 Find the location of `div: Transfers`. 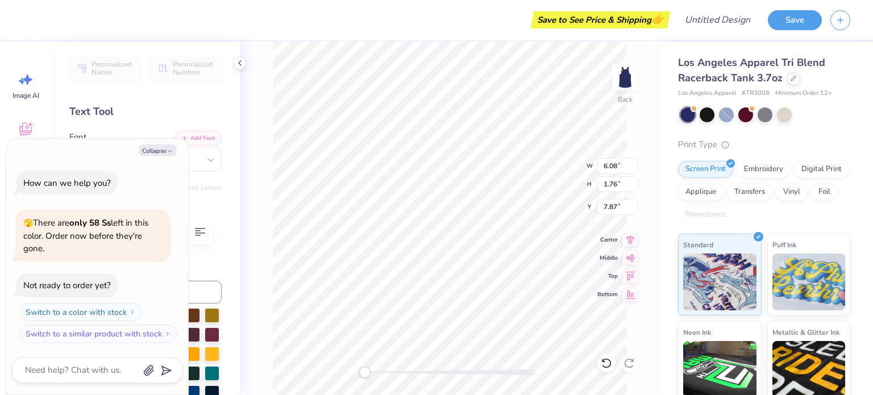

div: Transfers is located at coordinates (750, 192).